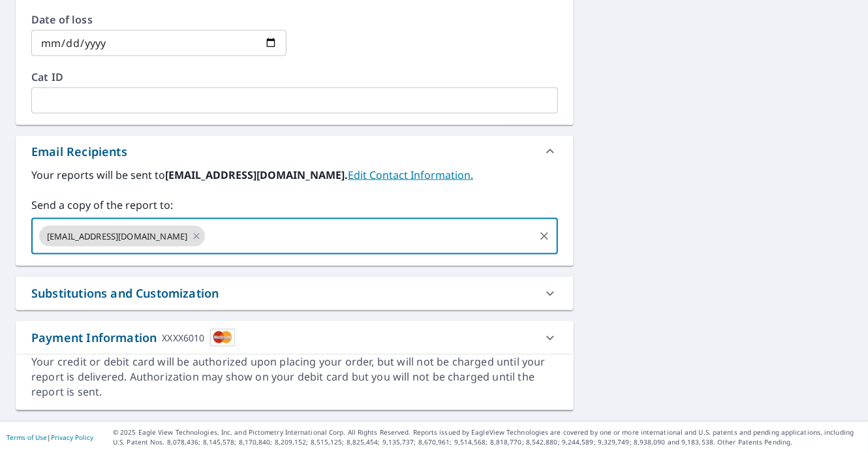  What do you see at coordinates (294, 338) in the screenshot?
I see `div: Payment InformationXXXX6010cardImage` at bounding box center [294, 338].